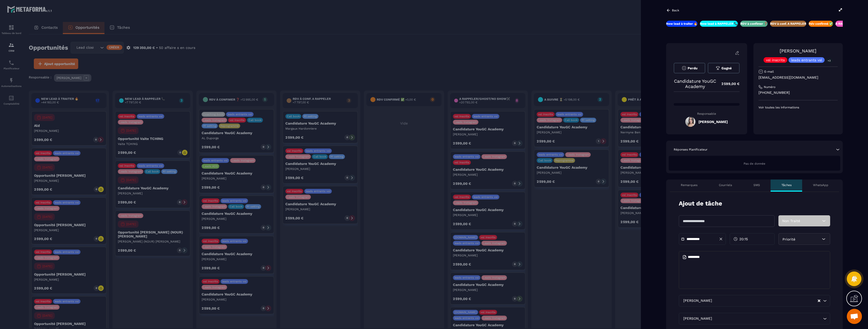  Describe the element at coordinates (854, 316) in the screenshot. I see `a: Ouvrir le chat` at that location.